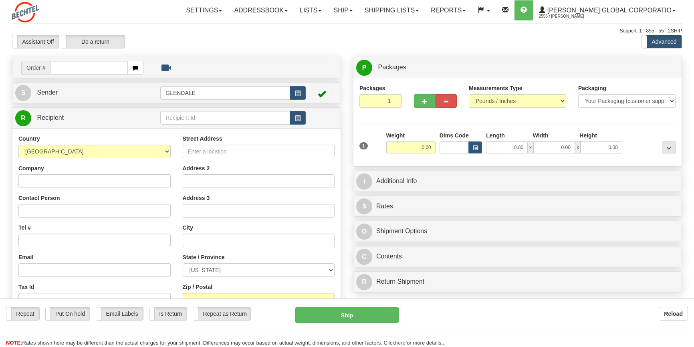 This screenshot has height=347, width=694. Describe the element at coordinates (36, 42) in the screenshot. I see `label: Assistant Off` at that location.